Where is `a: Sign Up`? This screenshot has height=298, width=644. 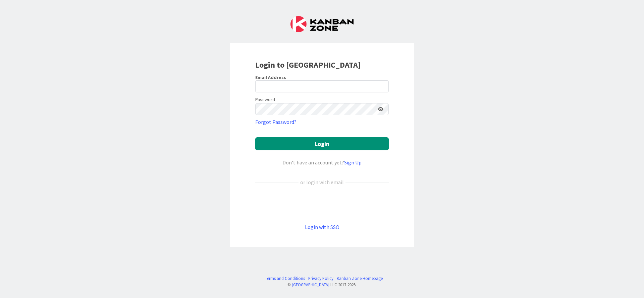
a: Sign Up is located at coordinates (353, 162).